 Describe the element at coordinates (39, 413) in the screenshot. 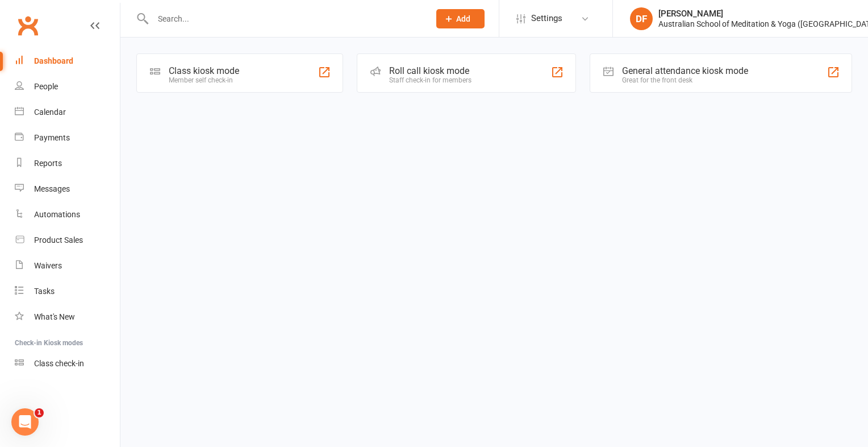

I see `span: 1` at that location.